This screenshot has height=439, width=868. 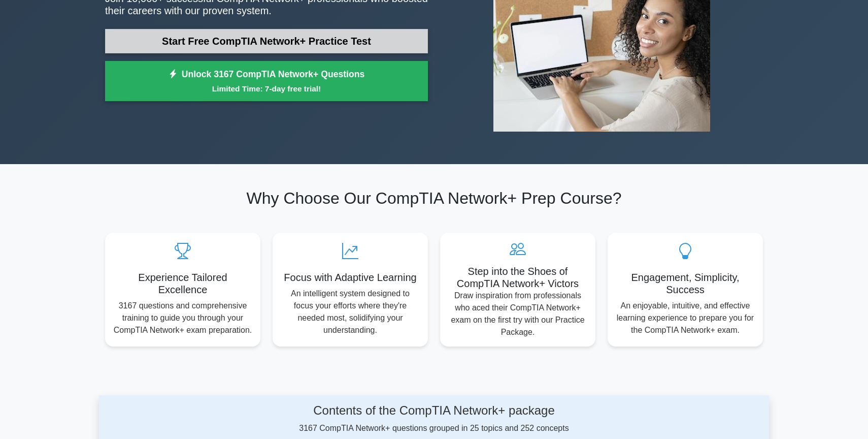 I want to click on div: 3167 CompTIA Network+ questions grouped in 25 topics and 252 concepts, so click(x=434, y=419).